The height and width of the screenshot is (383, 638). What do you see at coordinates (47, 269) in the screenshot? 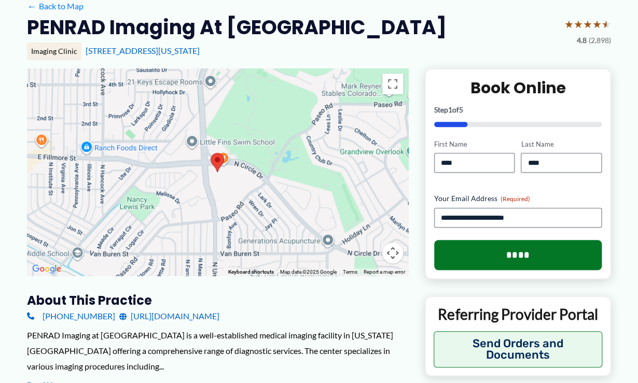
I see `img: Google` at bounding box center [47, 269].